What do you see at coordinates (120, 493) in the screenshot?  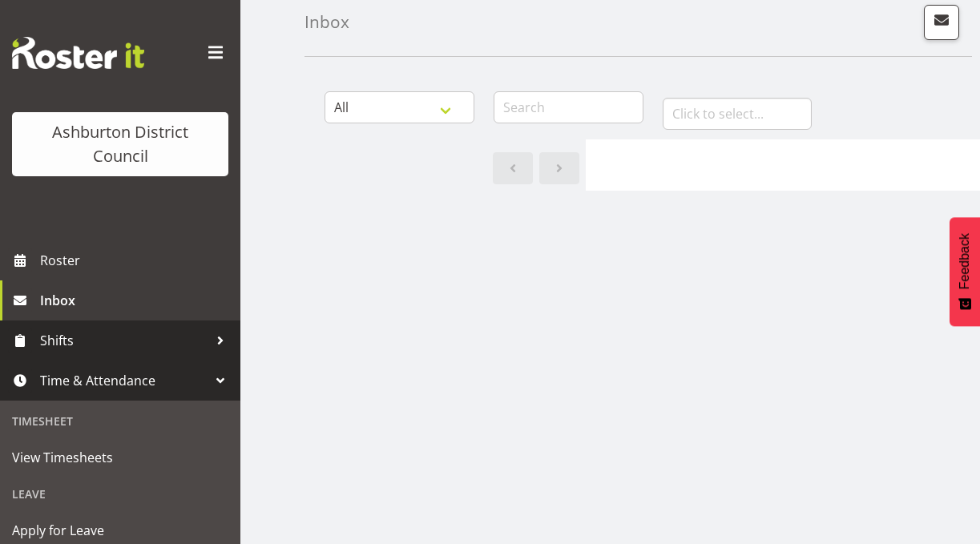 I see `div: Leave` at bounding box center [120, 493].